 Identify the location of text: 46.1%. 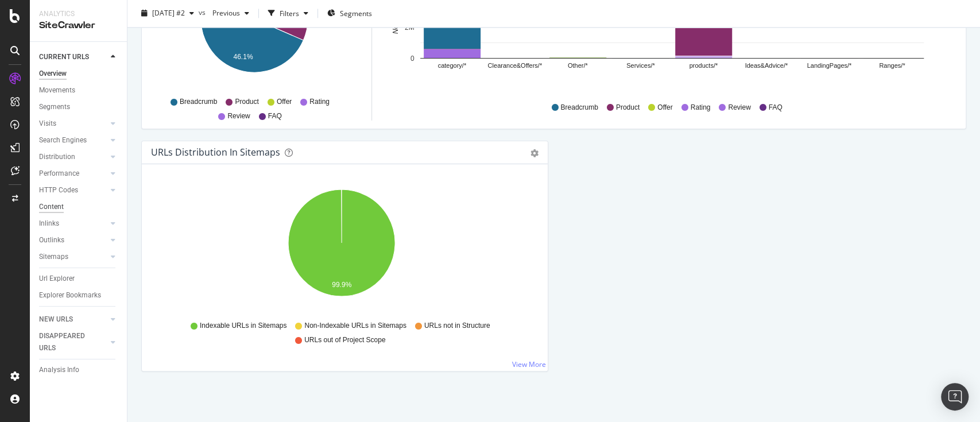
(243, 57).